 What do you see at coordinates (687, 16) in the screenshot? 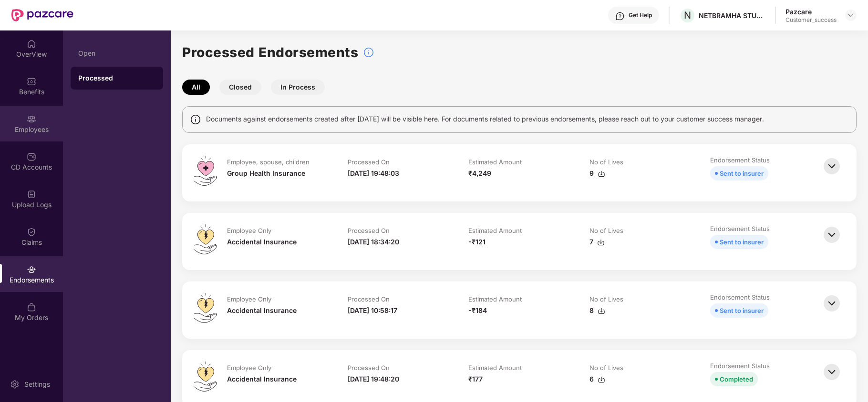
I see `span: N` at bounding box center [687, 16].